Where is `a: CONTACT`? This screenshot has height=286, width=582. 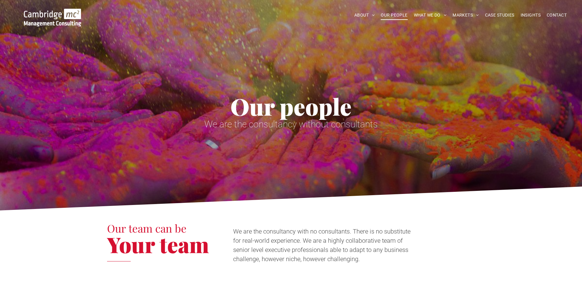
a: CONTACT is located at coordinates (557, 15).